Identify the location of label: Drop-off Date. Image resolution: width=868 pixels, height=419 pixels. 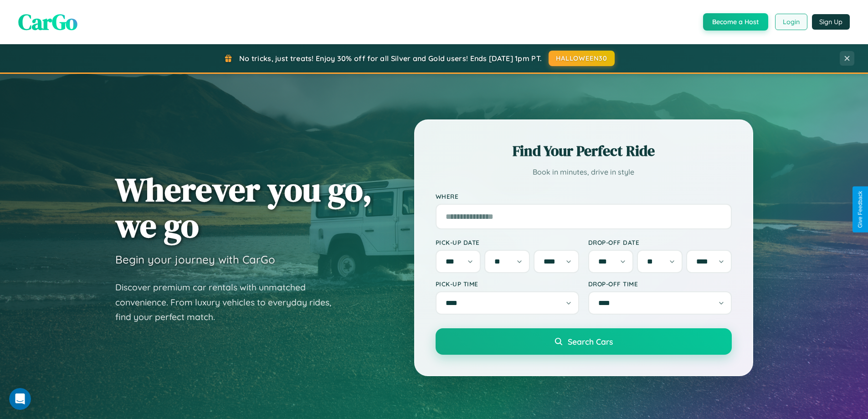
(660, 242).